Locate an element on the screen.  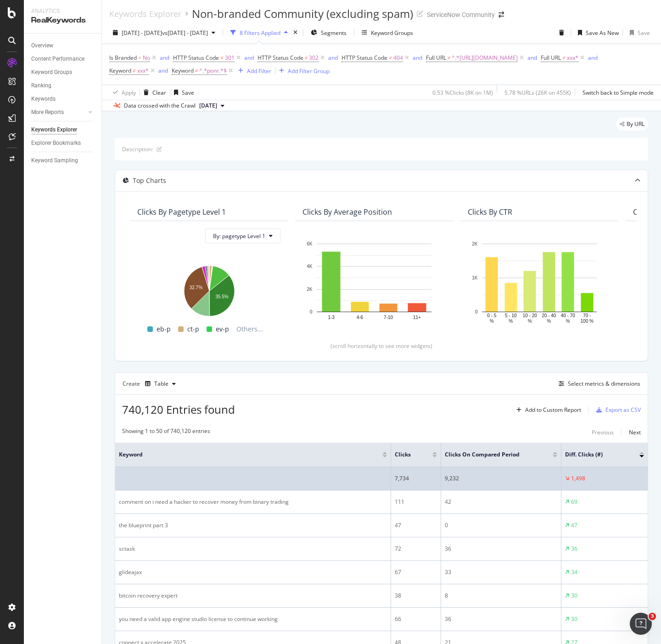
div: 8 is located at coordinates (501, 596).